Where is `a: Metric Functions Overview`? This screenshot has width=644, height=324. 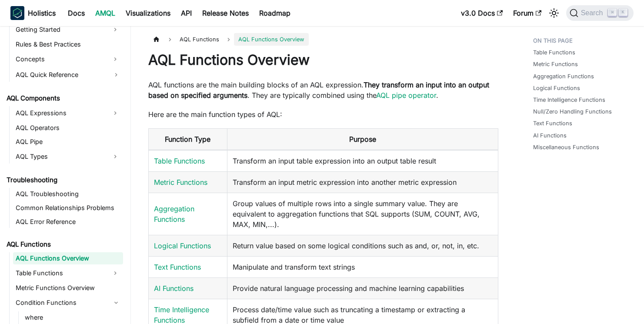 a: Metric Functions Overview is located at coordinates (68, 288).